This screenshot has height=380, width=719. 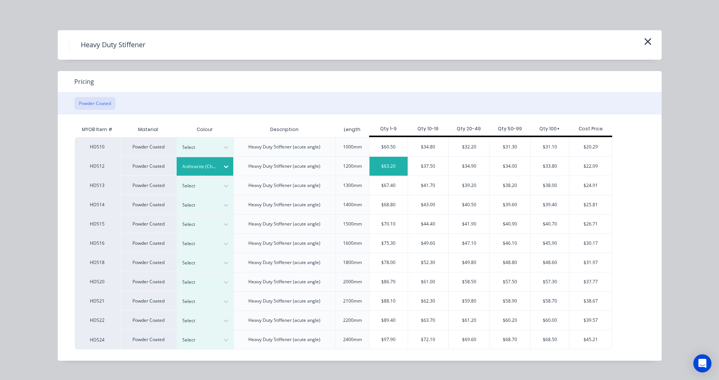 What do you see at coordinates (510, 339) in the screenshot?
I see `div: $68.70` at bounding box center [510, 339].